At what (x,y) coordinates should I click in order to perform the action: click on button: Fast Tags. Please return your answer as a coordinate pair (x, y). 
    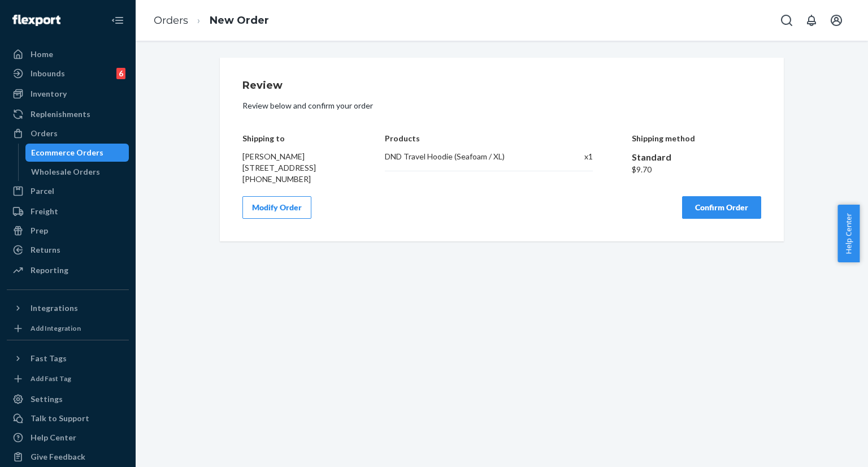
    Looking at the image, I should click on (68, 358).